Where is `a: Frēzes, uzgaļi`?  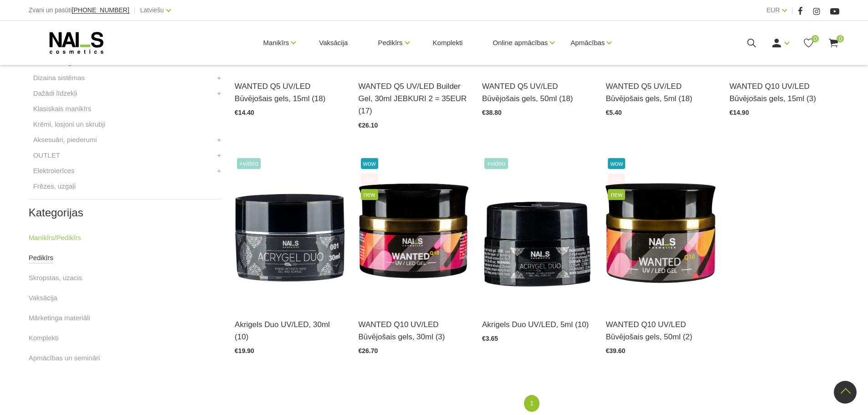 a: Frēzes, uzgaļi is located at coordinates (54, 186).